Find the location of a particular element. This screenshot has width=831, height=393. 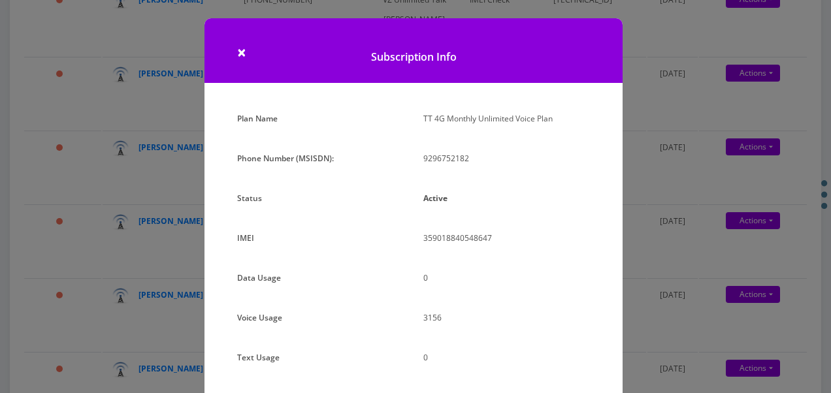

h1: Subscription Info is located at coordinates (413, 50).